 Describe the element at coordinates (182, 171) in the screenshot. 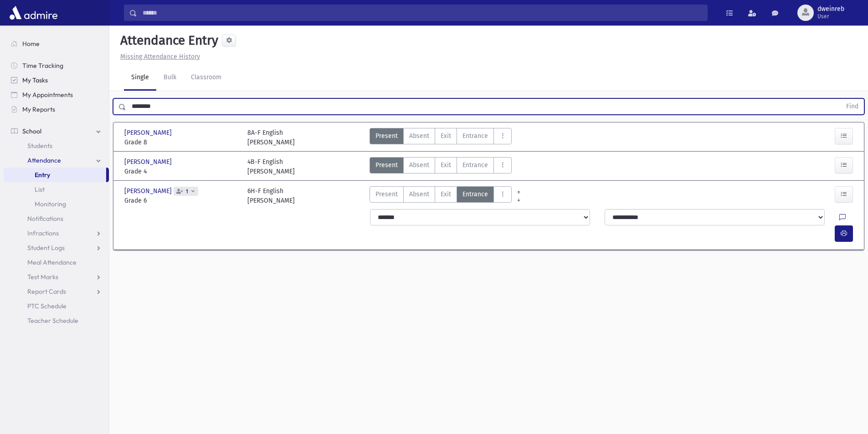

I see `span: Grade 4` at that location.